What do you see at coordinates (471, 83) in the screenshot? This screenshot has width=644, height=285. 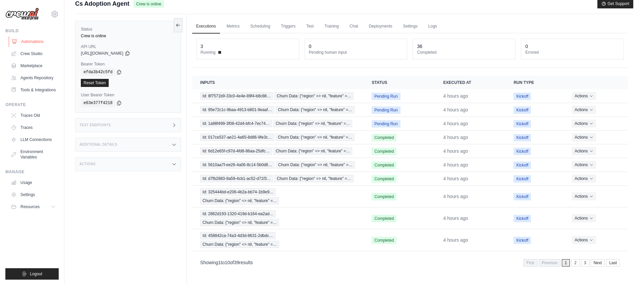 I see `th: Executed at` at bounding box center [471, 83].